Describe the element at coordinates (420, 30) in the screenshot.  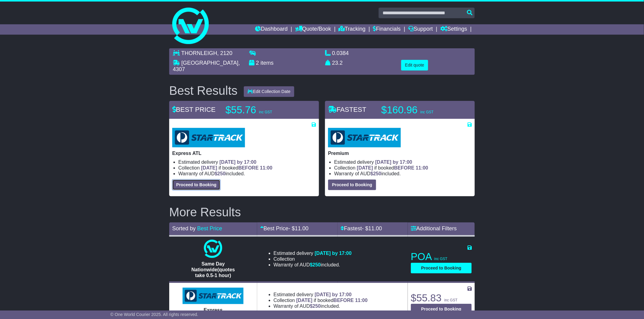
I see `a: Support` at that location.